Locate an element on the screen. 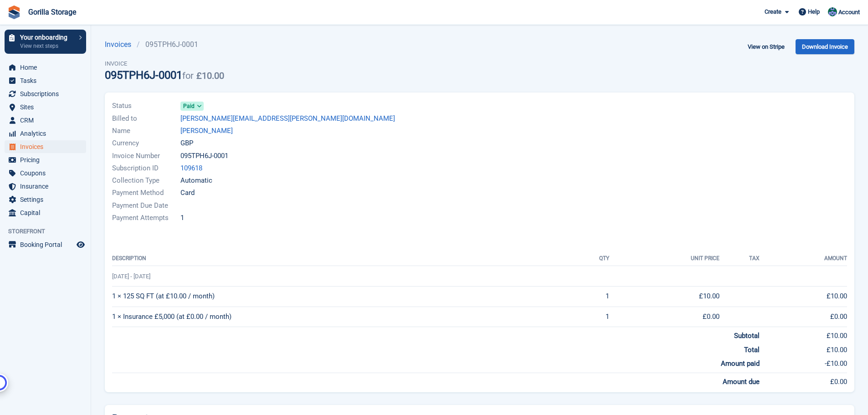  strong: Amount paid is located at coordinates (739, 364).